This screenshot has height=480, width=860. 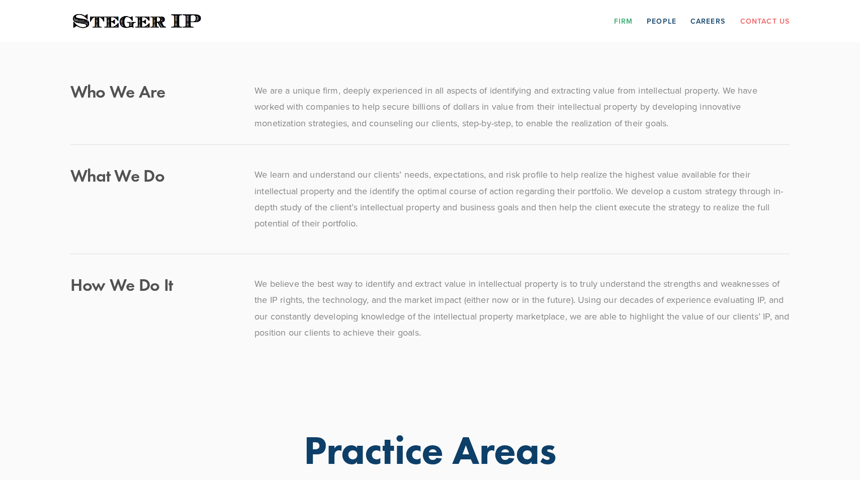 I want to click on p: We are a unique firm, deeply experienced in all aspects of identifying and extracting value from ..., so click(x=522, y=107).